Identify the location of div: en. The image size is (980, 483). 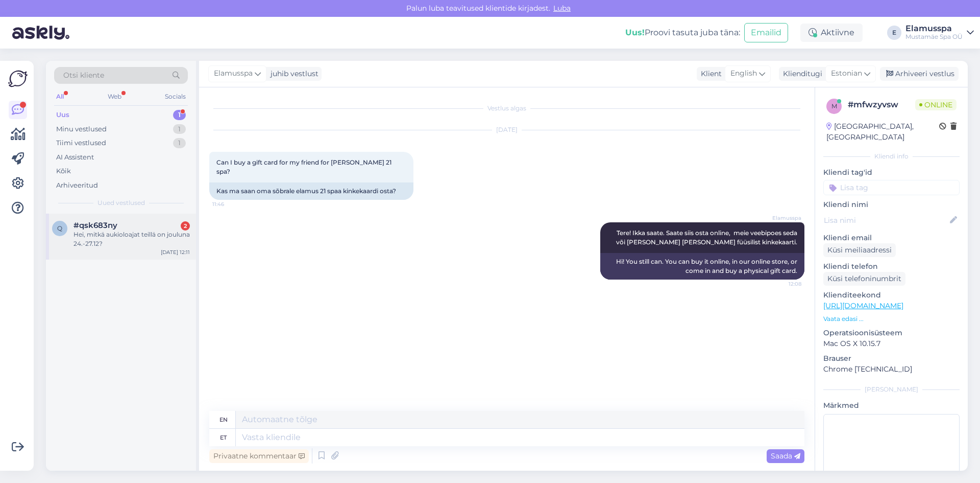
(224, 420).